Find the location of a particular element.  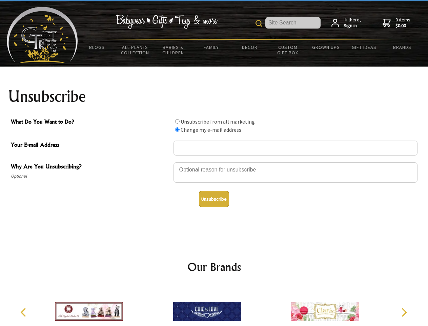

span: Your E-mail Address is located at coordinates (91, 145).